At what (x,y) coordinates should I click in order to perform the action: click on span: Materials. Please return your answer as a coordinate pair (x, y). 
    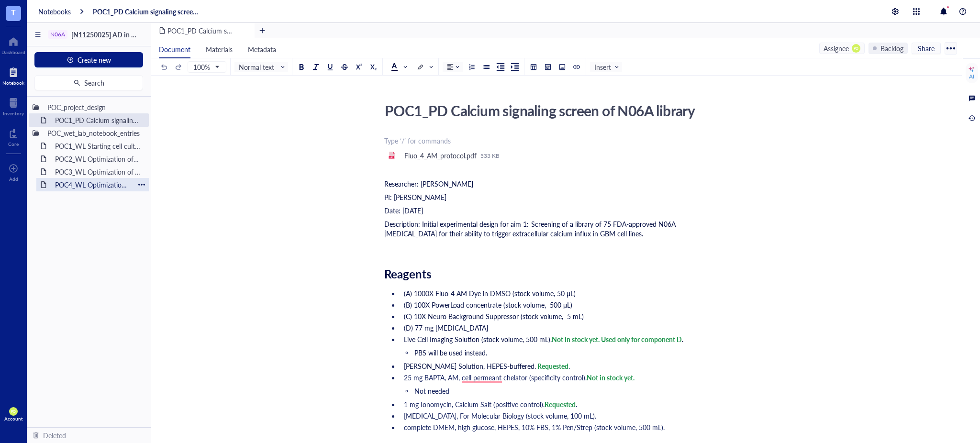
    Looking at the image, I should click on (219, 50).